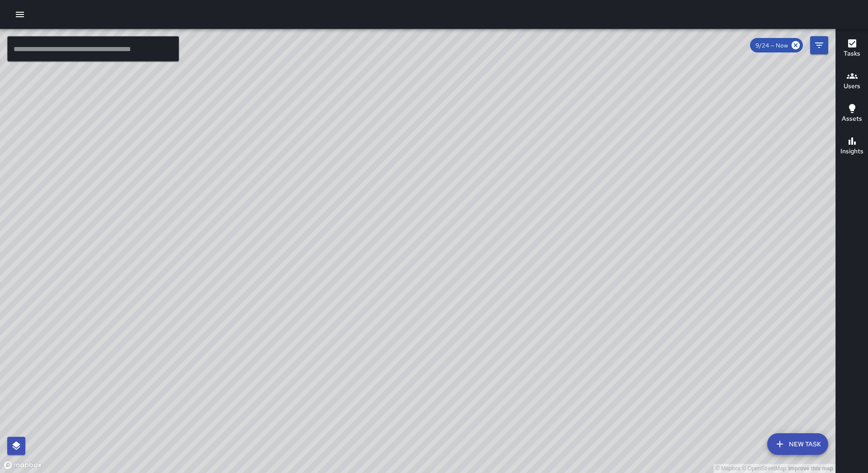 Image resolution: width=868 pixels, height=473 pixels. I want to click on button: Assets, so click(852, 114).